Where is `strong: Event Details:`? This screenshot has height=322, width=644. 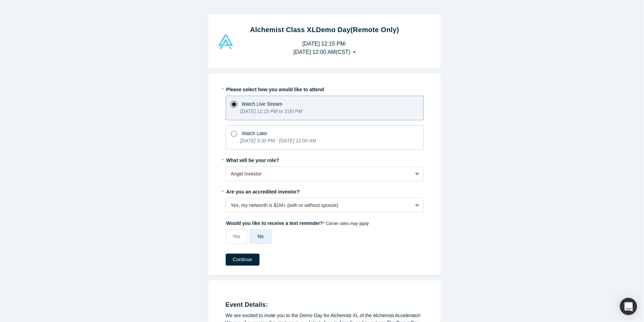 strong: Event Details: is located at coordinates (246, 304).